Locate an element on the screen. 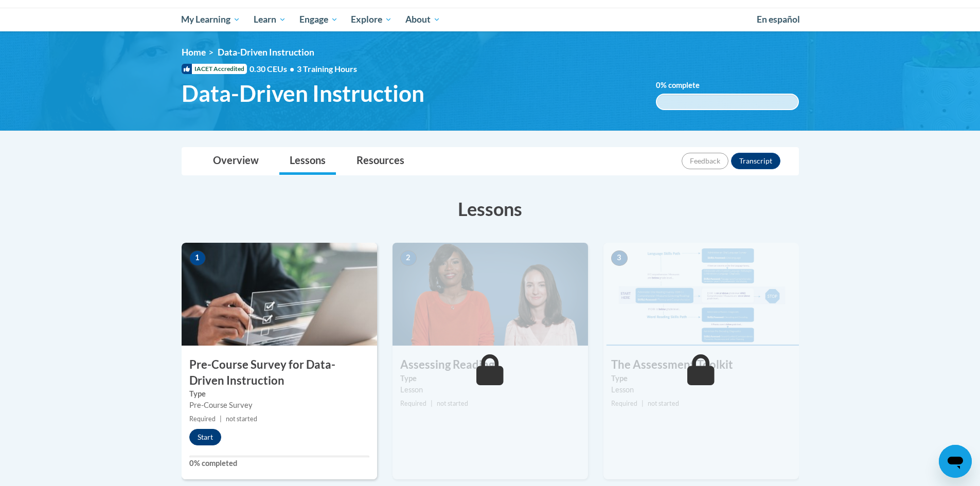 This screenshot has height=486, width=980. h3: Pre-Course Survey for Data-Driven Instruction is located at coordinates (279, 373).